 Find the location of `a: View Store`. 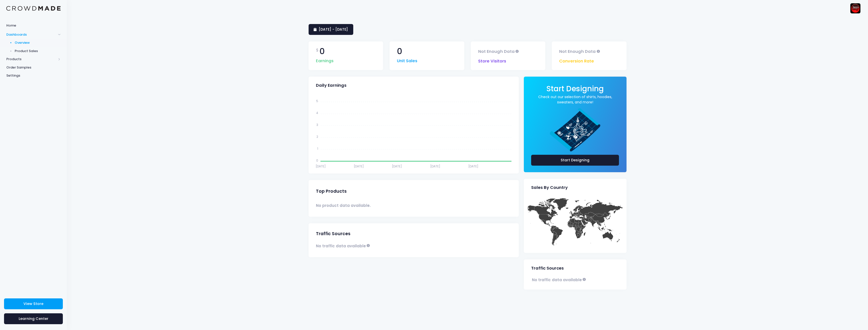

a: View Store is located at coordinates (33, 304).